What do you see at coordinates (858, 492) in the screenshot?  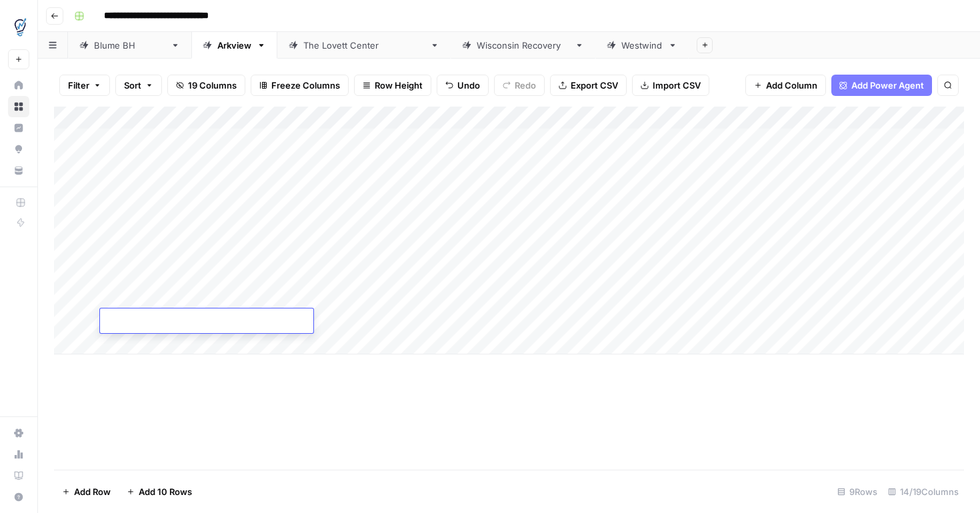 I see `div: 9 Rows` at bounding box center [858, 492].